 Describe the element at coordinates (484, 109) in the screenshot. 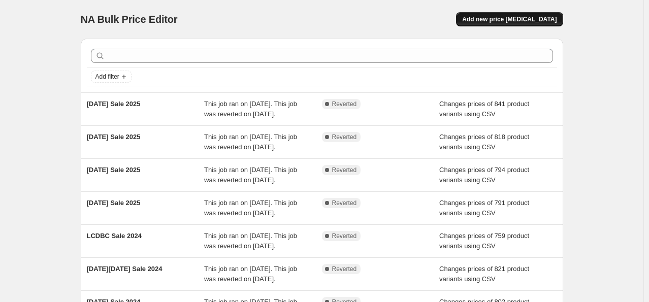

I see `span: Changes prices of 841 product variants using CSV` at that location.